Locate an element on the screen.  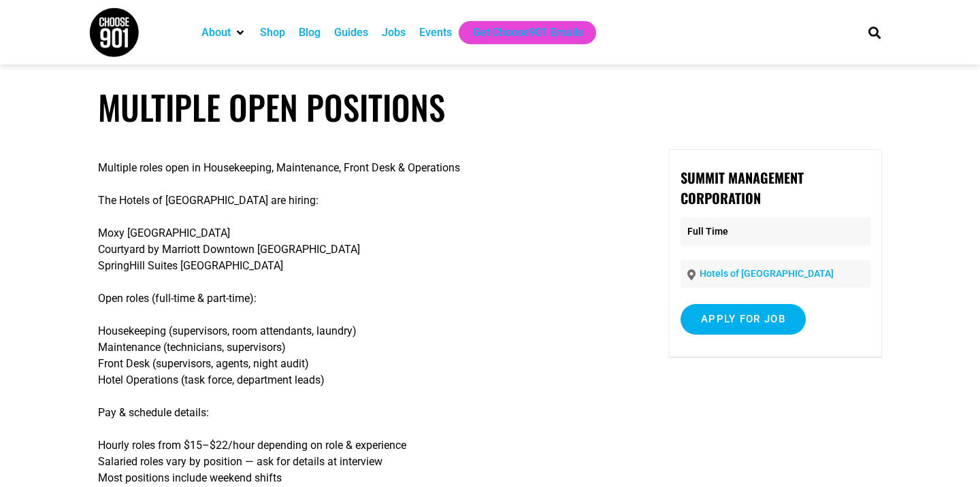
a: Guides is located at coordinates (351, 33).